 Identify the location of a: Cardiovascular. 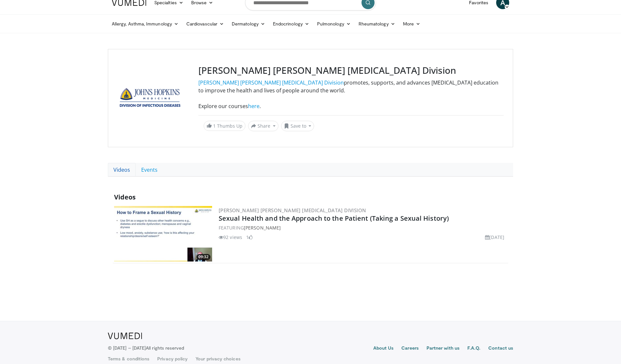
(205, 24).